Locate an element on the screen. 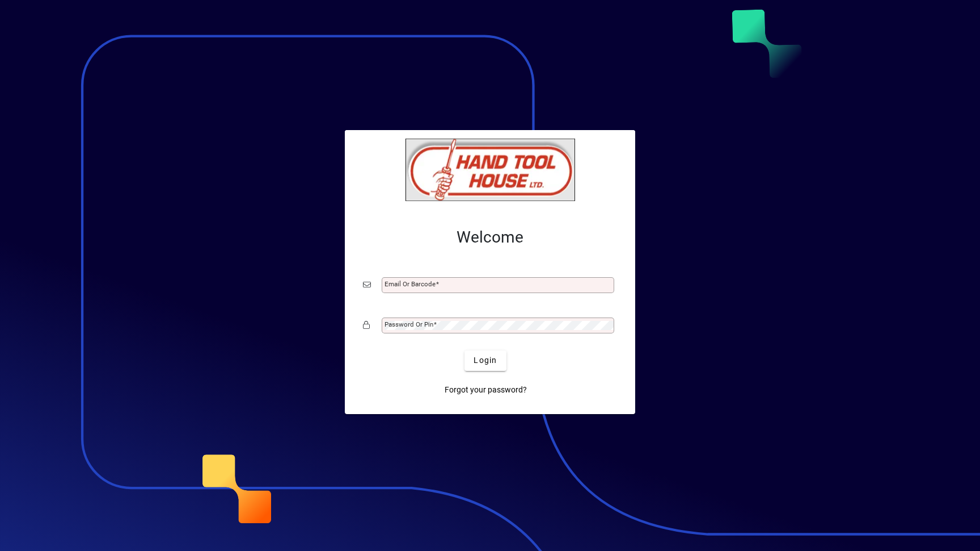 Image resolution: width=980 pixels, height=551 pixels. button: Login is located at coordinates (485, 360).